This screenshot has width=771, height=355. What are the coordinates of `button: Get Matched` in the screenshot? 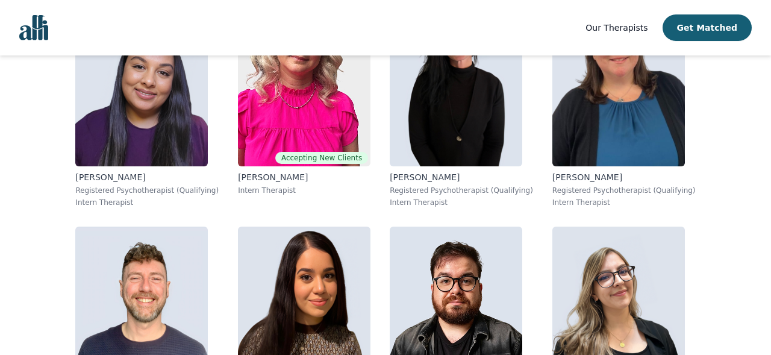 It's located at (707, 28).